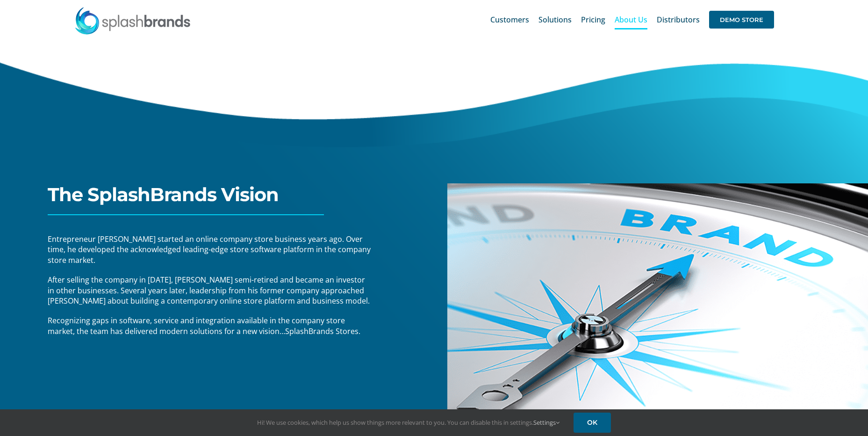 This screenshot has width=868, height=436. Describe the element at coordinates (593, 19) in the screenshot. I see `span: Pricing` at that location.